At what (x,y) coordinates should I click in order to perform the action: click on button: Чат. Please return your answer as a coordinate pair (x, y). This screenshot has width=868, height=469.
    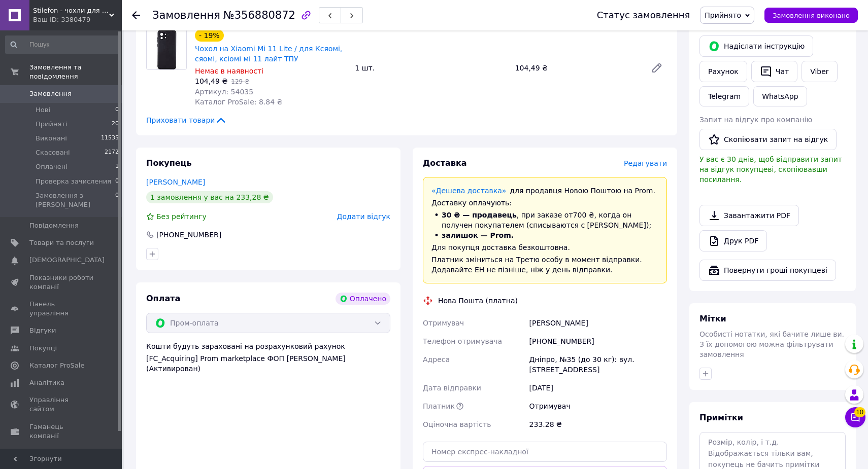
    Looking at the image, I should click on (774, 71).